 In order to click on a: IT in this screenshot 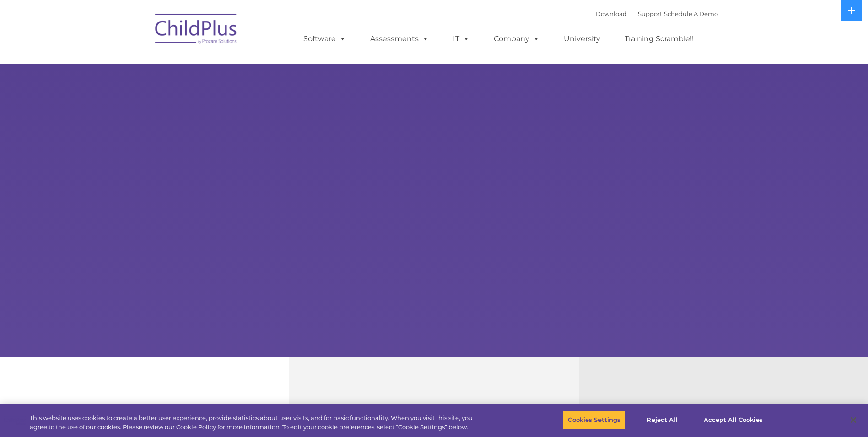, I will do `click(461, 39)`.